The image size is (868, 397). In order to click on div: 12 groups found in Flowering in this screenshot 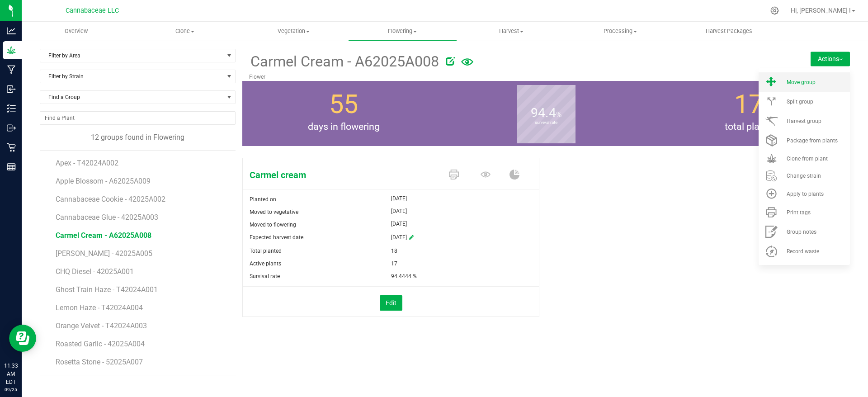, I will do `click(137, 137)`.